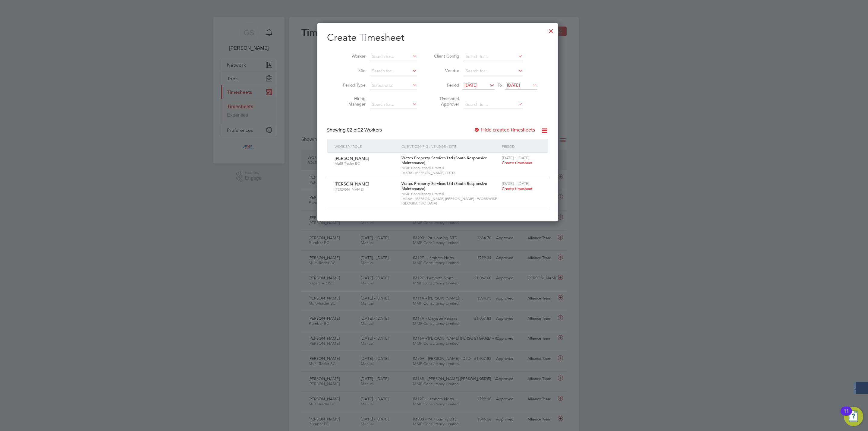  What do you see at coordinates (445, 101) in the screenshot?
I see `label: Timesheet Approver` at bounding box center [445, 101].